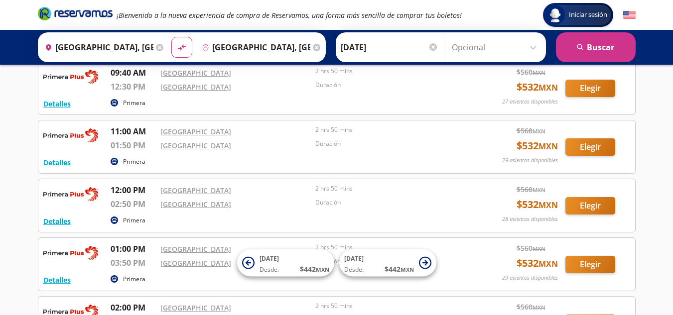 This screenshot has height=315, width=673. What do you see at coordinates (595, 47) in the screenshot?
I see `button: Buscar` at bounding box center [595, 47].